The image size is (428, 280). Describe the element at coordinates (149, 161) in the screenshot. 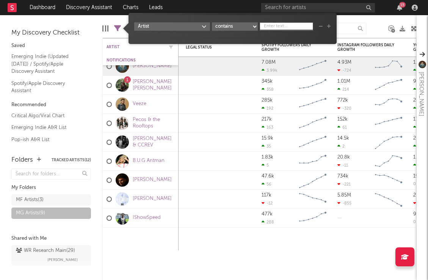

I see `a: B.U.G Antman` at that location.